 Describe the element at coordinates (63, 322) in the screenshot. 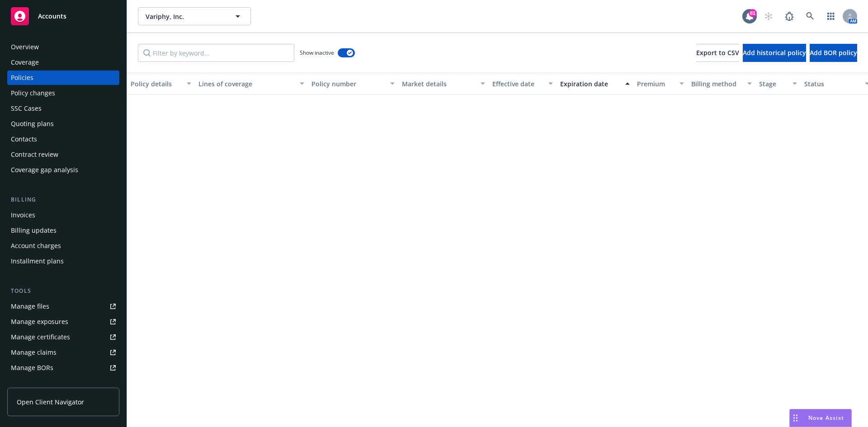

I see `a: Manage exposures` at that location.